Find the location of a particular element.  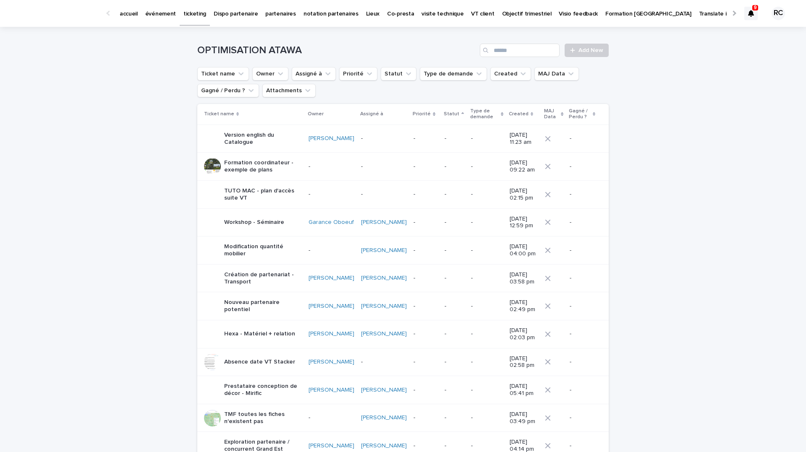

p: Owner is located at coordinates (316, 114).